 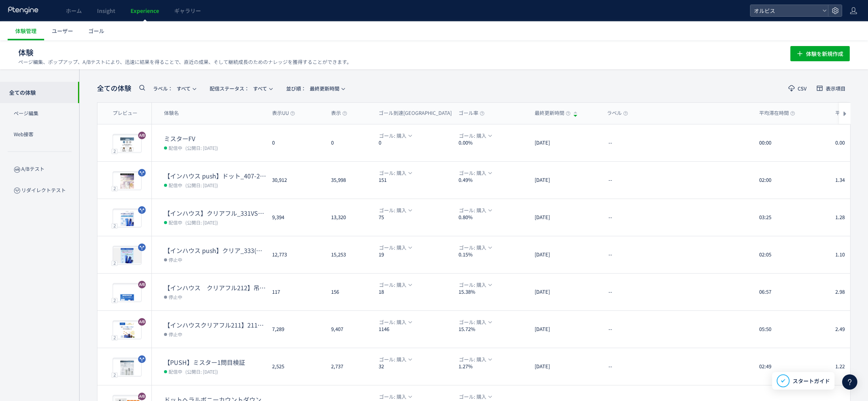 What do you see at coordinates (395, 53) in the screenshot?
I see `h1: 体験` at bounding box center [395, 53].